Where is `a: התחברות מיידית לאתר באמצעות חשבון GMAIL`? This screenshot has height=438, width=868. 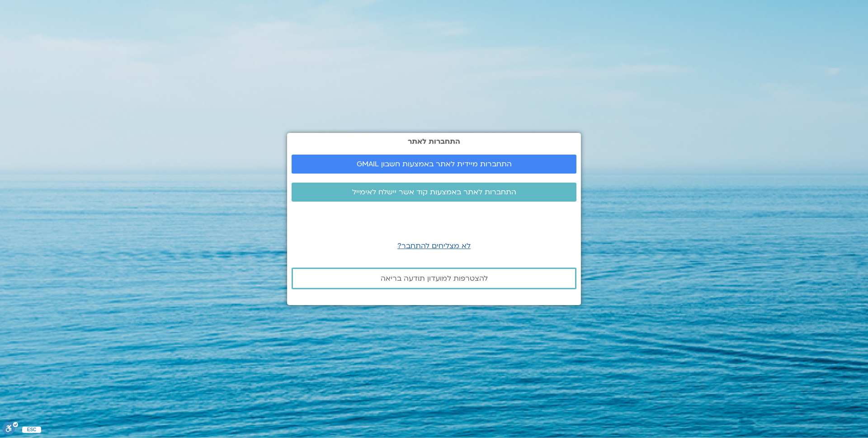 a: התחברות מיידית לאתר באמצעות חשבון GMAIL is located at coordinates (434, 164).